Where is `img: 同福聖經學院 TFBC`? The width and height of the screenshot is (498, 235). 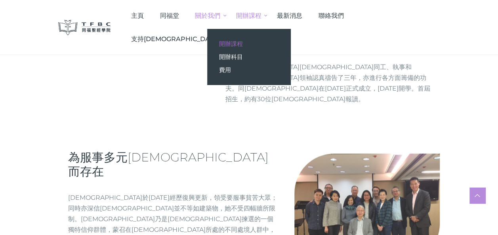
img: 同福聖經學院 TFBC is located at coordinates (85, 27).